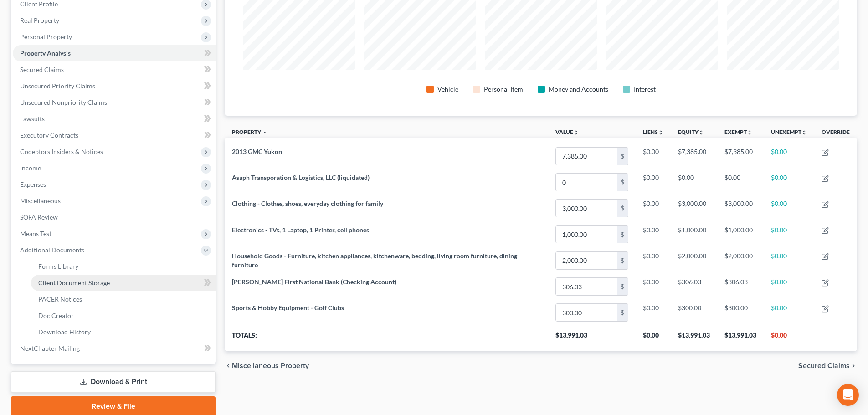  What do you see at coordinates (31, 168) in the screenshot?
I see `span: Income` at bounding box center [31, 168].